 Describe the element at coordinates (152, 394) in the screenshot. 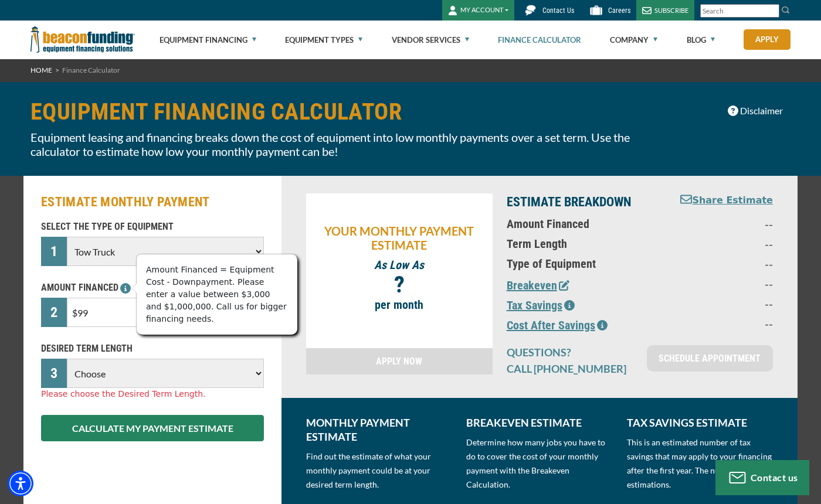

I see `div: Please choose the Desired Term Length.` at that location.